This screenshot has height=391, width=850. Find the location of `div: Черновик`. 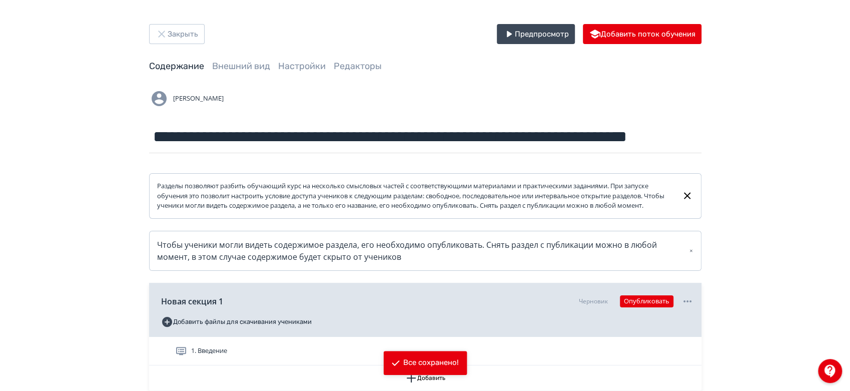

div: Черновик is located at coordinates (593, 301).